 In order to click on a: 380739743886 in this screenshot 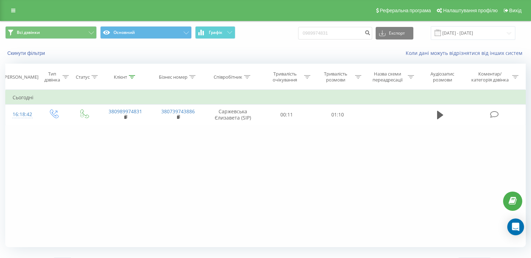, I will do `click(178, 111)`.